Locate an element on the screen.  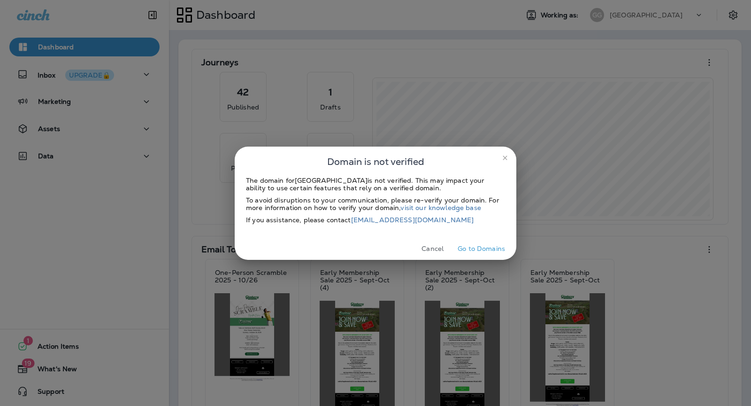
button: close is located at coordinates (505, 158).